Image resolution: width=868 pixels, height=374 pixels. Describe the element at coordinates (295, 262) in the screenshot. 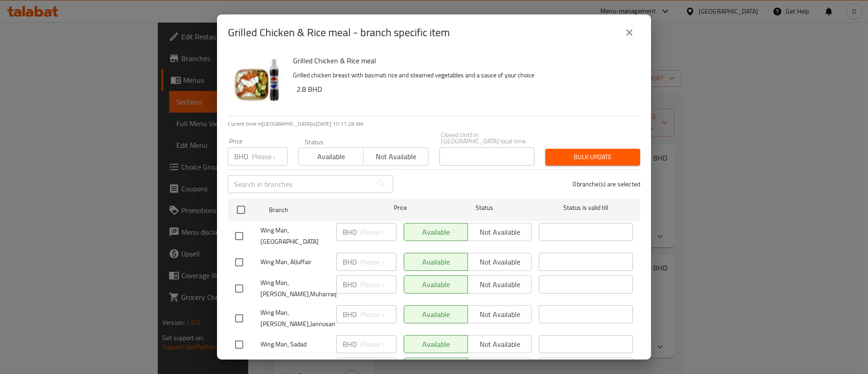

I see `span: Wing Man, AlJuffair` at that location.